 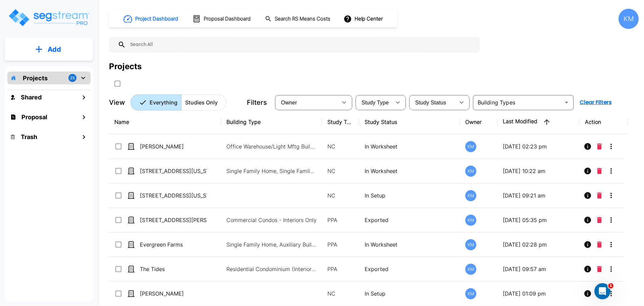 I want to click on button: Help Center, so click(x=364, y=19).